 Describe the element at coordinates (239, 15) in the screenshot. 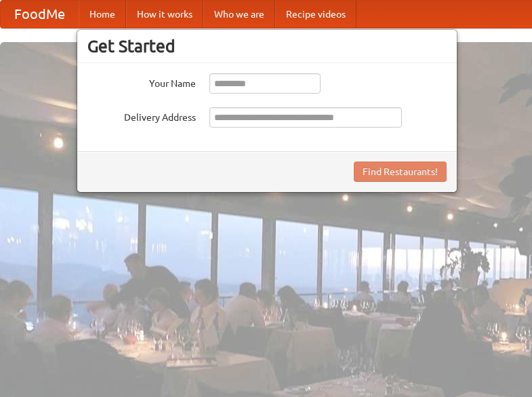

I see `a: Who we are` at that location.